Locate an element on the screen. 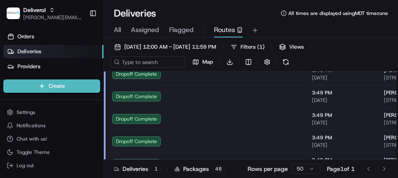  span: All is located at coordinates (117, 30).